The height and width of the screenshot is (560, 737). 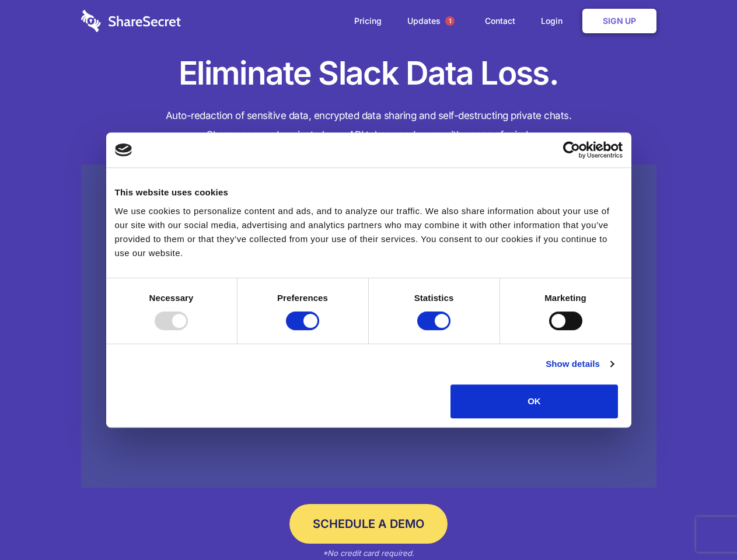 What do you see at coordinates (368, 21) in the screenshot?
I see `a: Pricing` at bounding box center [368, 21].